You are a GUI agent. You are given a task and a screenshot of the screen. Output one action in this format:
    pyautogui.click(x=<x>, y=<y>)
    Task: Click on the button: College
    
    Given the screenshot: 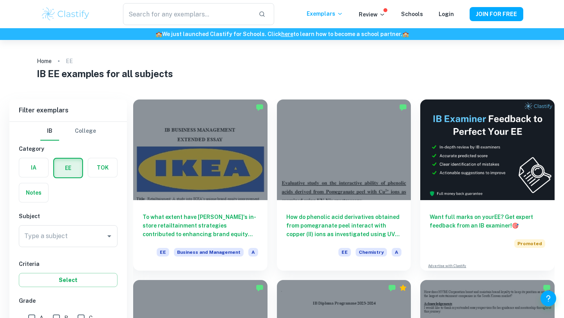 What is the action you would take?
    pyautogui.click(x=85, y=131)
    